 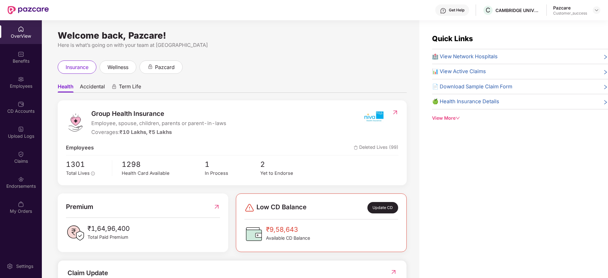 What do you see at coordinates (165, 67) in the screenshot?
I see `span: pazcard` at bounding box center [165, 67].